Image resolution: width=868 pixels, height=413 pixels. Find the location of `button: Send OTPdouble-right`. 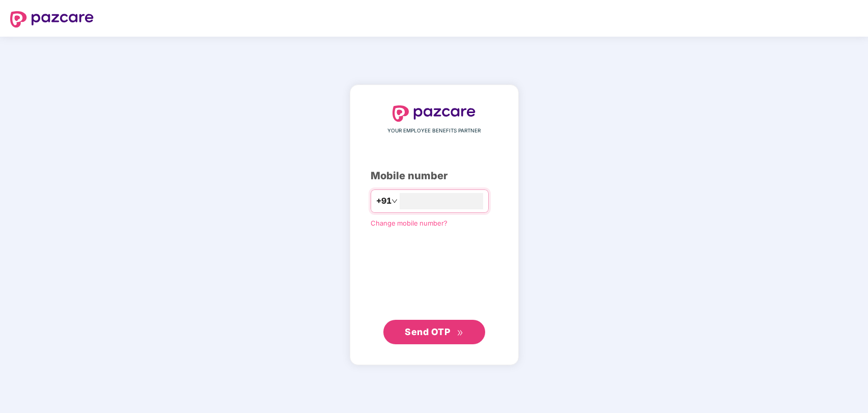

button: Send OTPdouble-right is located at coordinates (434, 332).